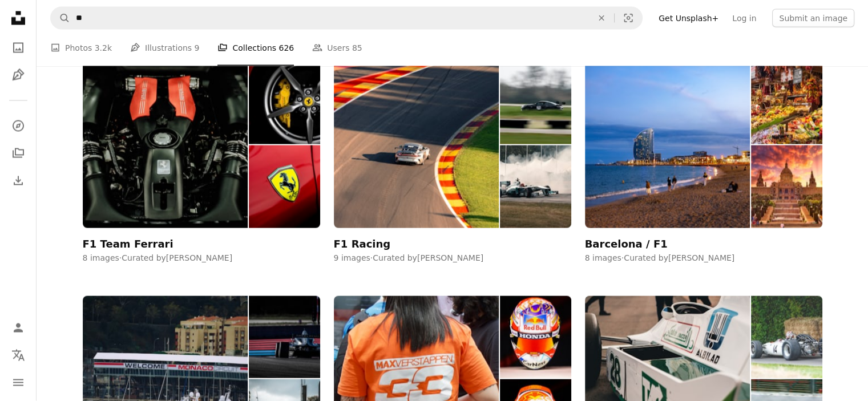 The image size is (868, 401). Describe the element at coordinates (535, 337) in the screenshot. I see `img: photo-1652218389738-7a7c639d89e2` at that location.